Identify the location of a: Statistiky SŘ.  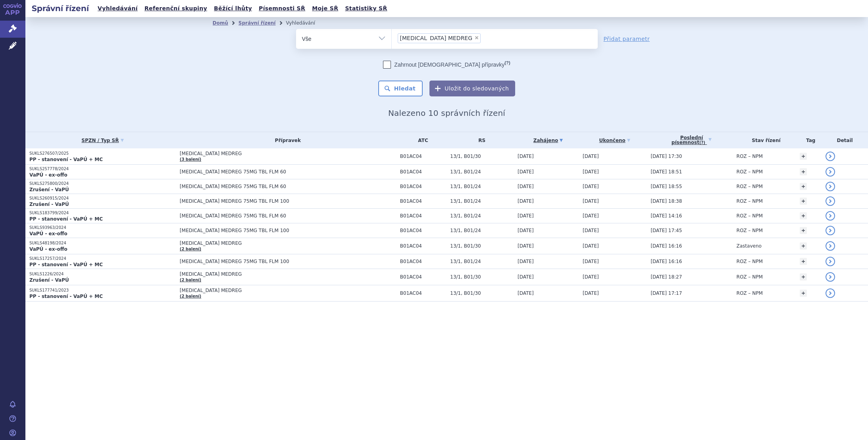
(366, 8).